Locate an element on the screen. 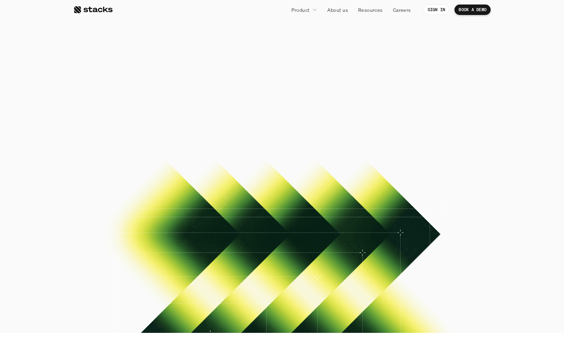 The width and height of the screenshot is (564, 360). a: SIGN IN is located at coordinates (436, 10).